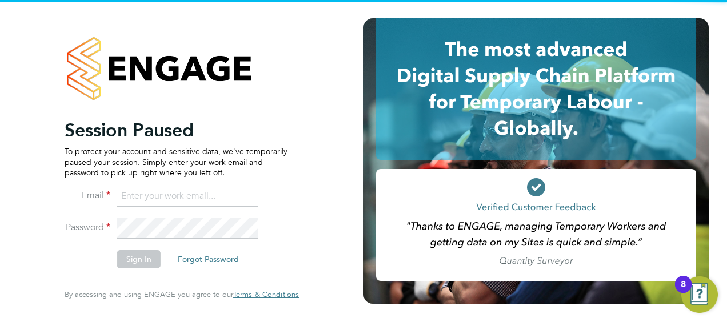  What do you see at coordinates (699, 295) in the screenshot?
I see `button: Open Resource Center, 8 new notifications` at bounding box center [699, 295].